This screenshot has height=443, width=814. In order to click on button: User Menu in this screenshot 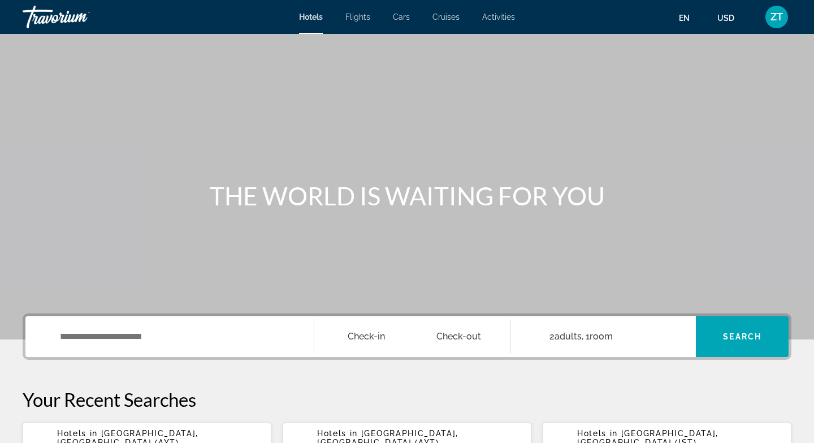, I will do `click(777, 17)`.